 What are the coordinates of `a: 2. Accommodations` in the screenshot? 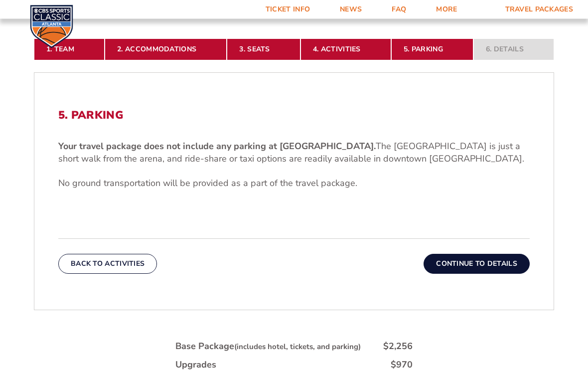 It's located at (166, 50).